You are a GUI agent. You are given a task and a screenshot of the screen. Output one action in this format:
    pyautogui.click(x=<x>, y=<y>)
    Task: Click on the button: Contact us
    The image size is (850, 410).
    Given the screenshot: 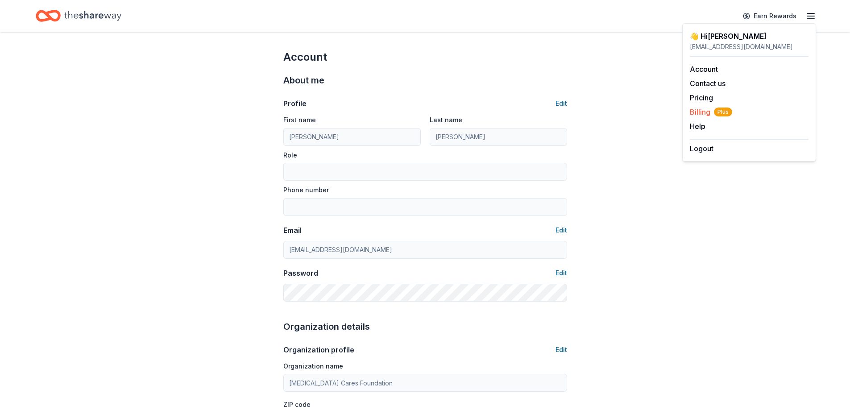 What is the action you would take?
    pyautogui.click(x=708, y=83)
    